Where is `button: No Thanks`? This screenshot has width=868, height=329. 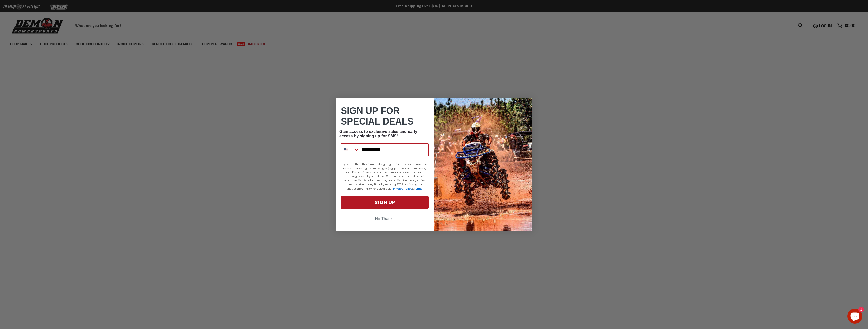
button: No Thanks is located at coordinates (385, 219).